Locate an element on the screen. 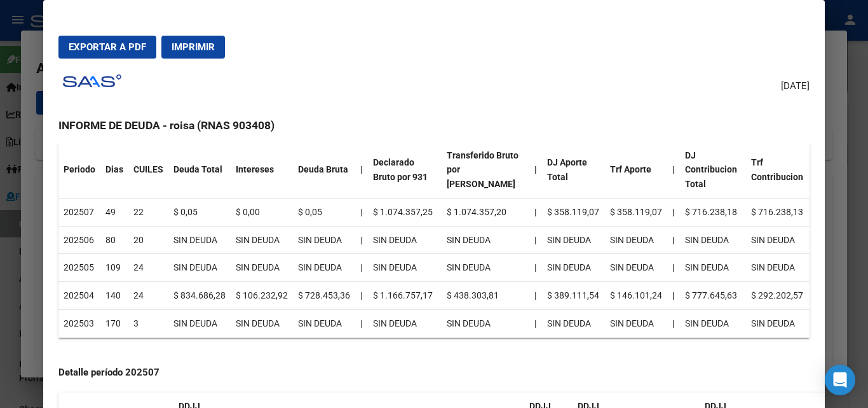 This screenshot has width=868, height=408. th: Deuda Bruta is located at coordinates (324, 170).